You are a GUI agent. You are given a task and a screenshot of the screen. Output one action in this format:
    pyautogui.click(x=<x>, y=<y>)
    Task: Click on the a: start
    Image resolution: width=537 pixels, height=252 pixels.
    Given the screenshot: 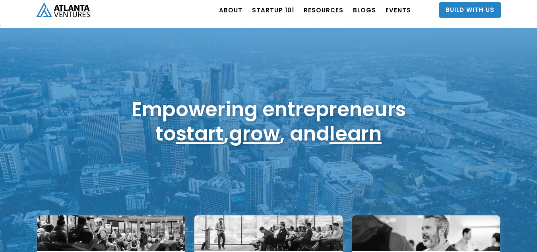 What is the action you would take?
    pyautogui.click(x=200, y=133)
    